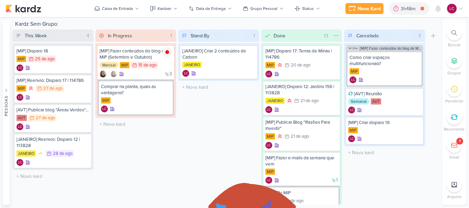 Image resolution: width=469 pixels, height=208 pixels. I want to click on div: 28 de ago, so click(62, 154).